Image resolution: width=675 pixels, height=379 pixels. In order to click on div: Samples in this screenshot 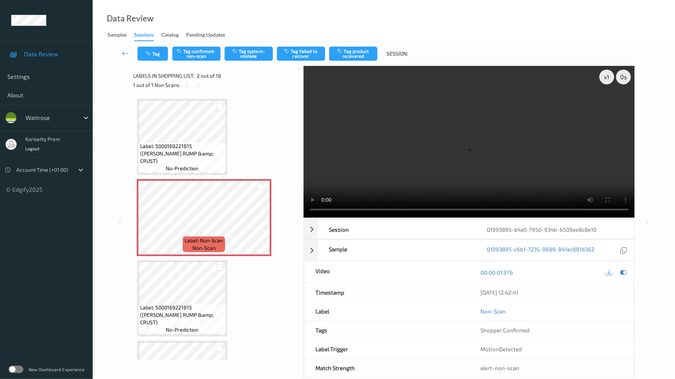, I will do `click(117, 36)`.